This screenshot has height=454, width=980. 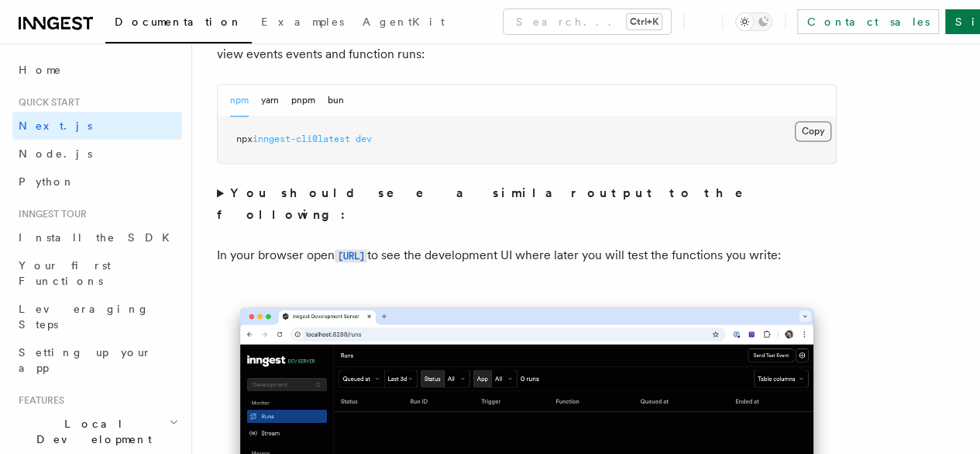 I want to click on span: Your first Functions, so click(x=64, y=273).